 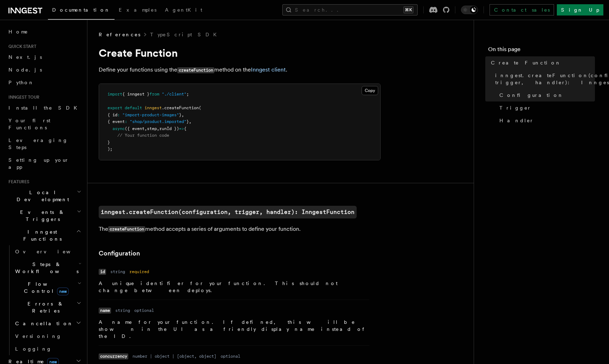 I want to click on span: "./client", so click(x=174, y=94).